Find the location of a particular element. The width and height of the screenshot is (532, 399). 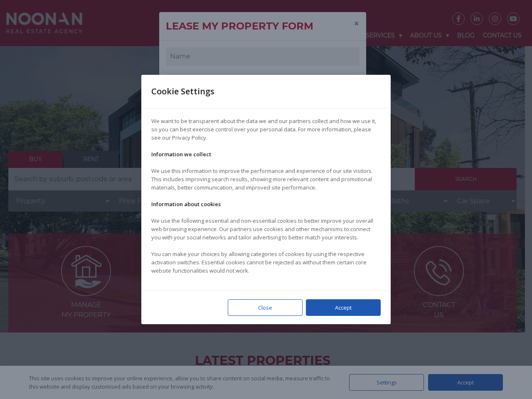

div: Cookie Settings is located at coordinates (188, 91).